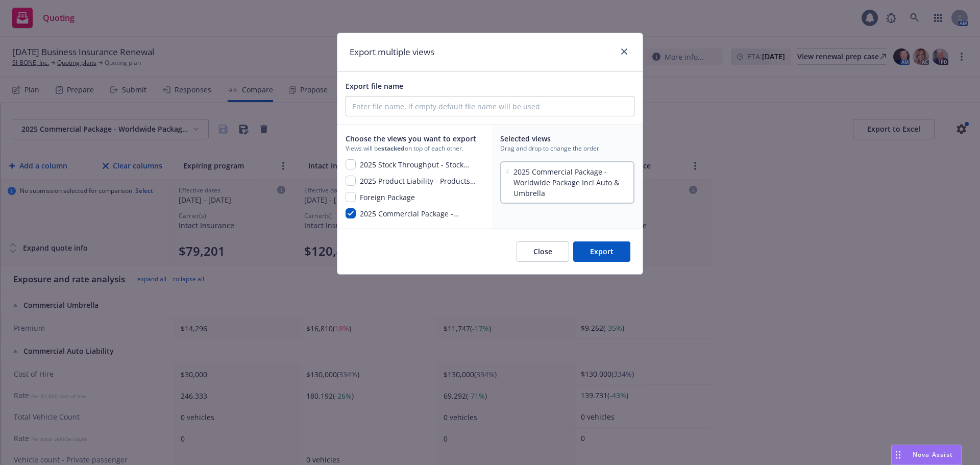  Describe the element at coordinates (387, 198) in the screenshot. I see `span: Foreign Package` at that location.